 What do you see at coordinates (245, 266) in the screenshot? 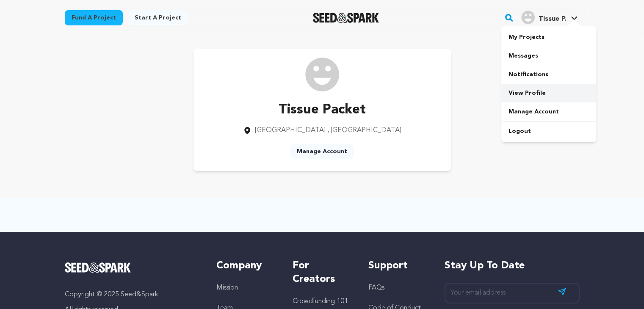
I see `h5: Company` at bounding box center [245, 266].